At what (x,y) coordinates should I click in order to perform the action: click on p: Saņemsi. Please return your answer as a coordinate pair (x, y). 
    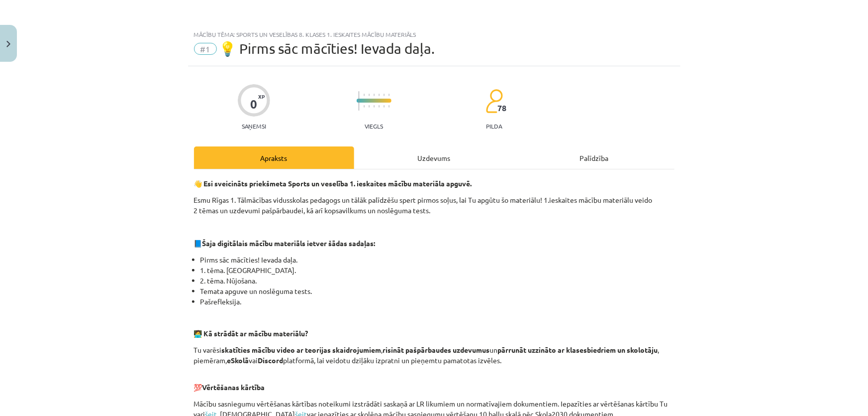
    Looking at the image, I should click on (254, 126).